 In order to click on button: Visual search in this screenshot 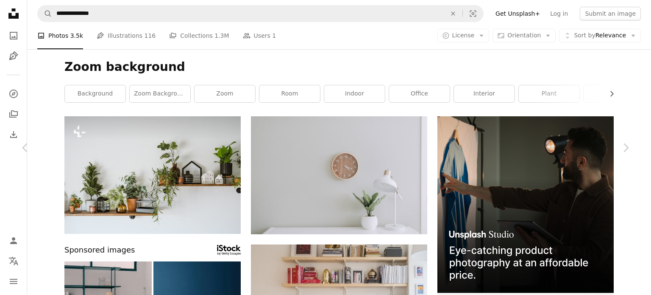, I will do `click(473, 14)`.